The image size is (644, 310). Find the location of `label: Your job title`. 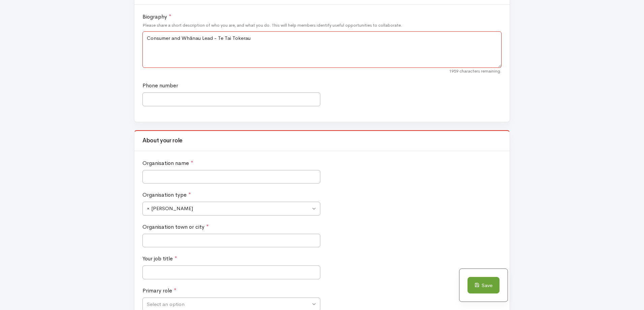

label: Your job title is located at coordinates (160, 259).